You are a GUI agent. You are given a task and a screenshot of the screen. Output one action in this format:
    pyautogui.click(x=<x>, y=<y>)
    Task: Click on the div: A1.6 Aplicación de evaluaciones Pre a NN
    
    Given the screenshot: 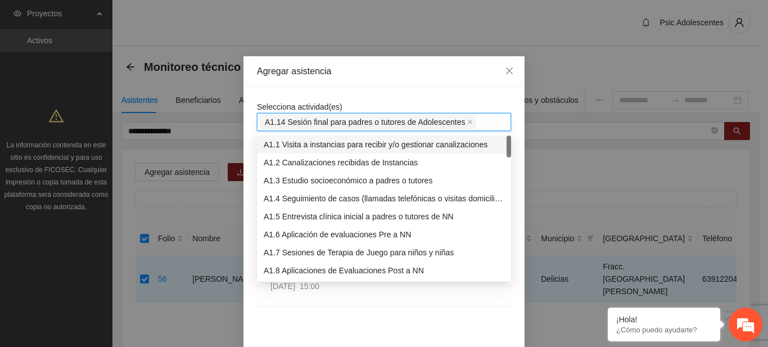 What is the action you would take?
    pyautogui.click(x=384, y=234)
    